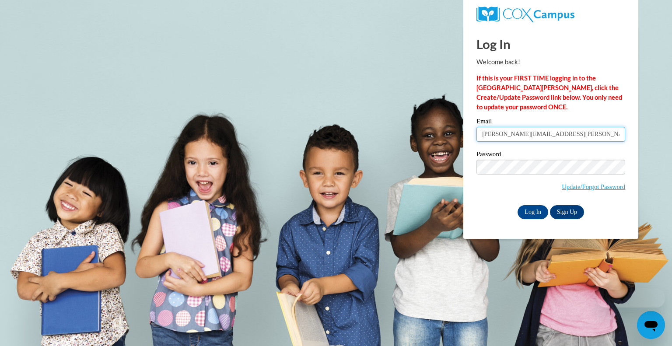 The width and height of the screenshot is (672, 346). I want to click on label: Email, so click(551, 122).